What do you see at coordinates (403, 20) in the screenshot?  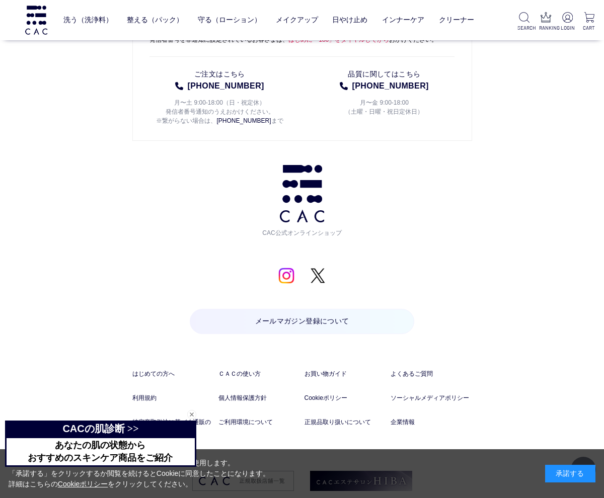 I see `a: インナーケア` at bounding box center [403, 20].